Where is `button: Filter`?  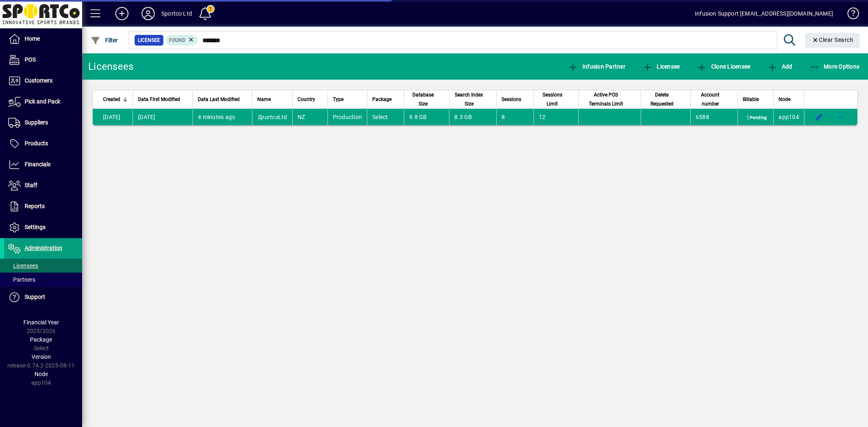
button: Filter is located at coordinates (104, 40).